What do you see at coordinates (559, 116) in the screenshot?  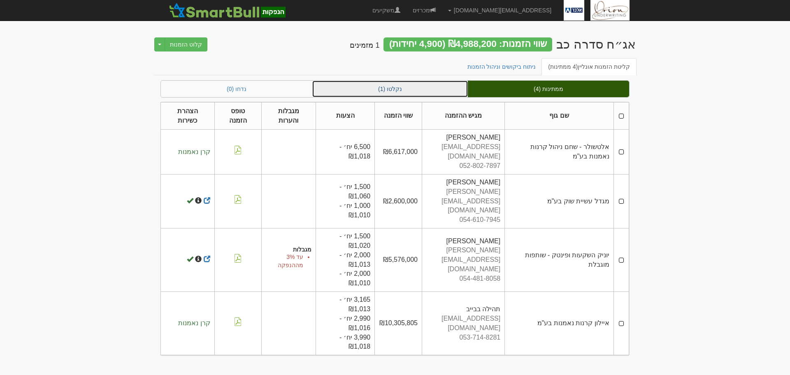 I see `th: שם גוף` at bounding box center [559, 116].